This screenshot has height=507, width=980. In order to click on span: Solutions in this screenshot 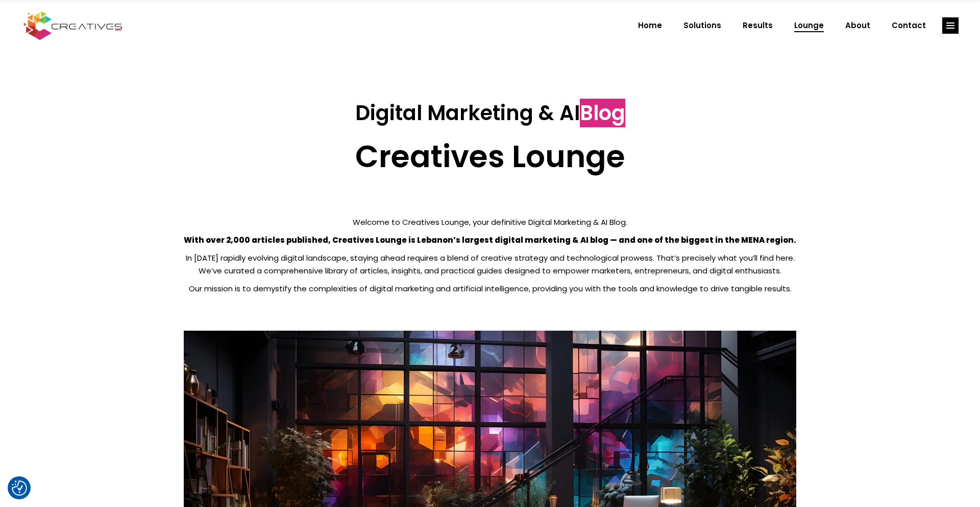, I will do `click(702, 25)`.